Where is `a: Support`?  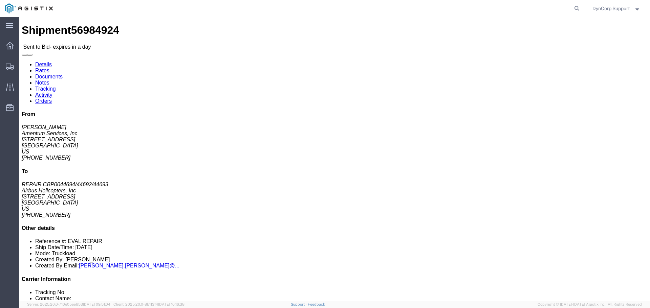
a: Support is located at coordinates (299, 305).